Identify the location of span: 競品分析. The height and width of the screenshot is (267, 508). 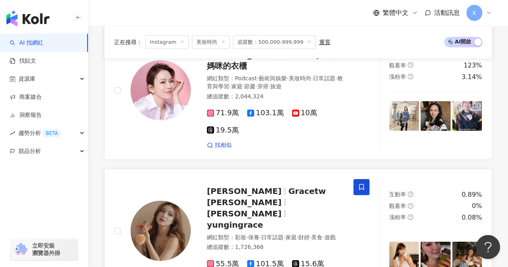
(30, 151).